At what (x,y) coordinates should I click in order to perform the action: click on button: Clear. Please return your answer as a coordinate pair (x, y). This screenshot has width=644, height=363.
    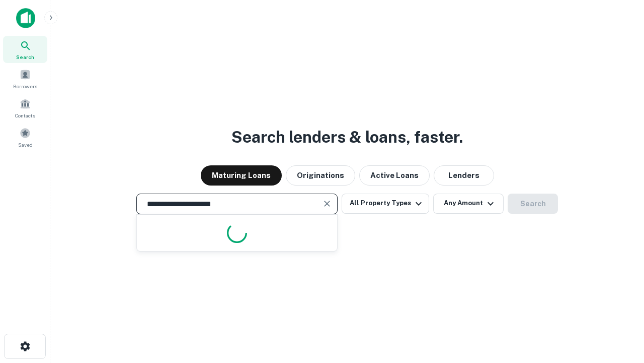
    Looking at the image, I should click on (327, 203).